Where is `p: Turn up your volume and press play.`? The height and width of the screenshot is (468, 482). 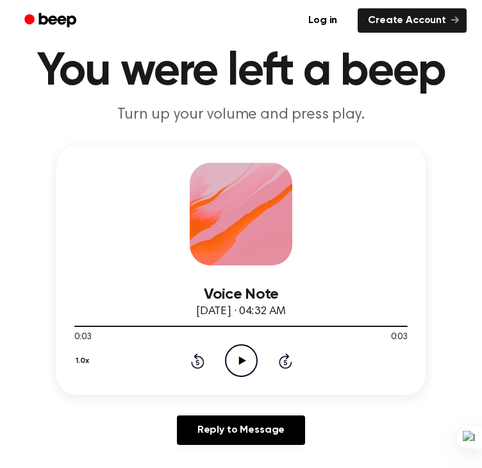
p: Turn up your volume and press play. is located at coordinates (241, 115).